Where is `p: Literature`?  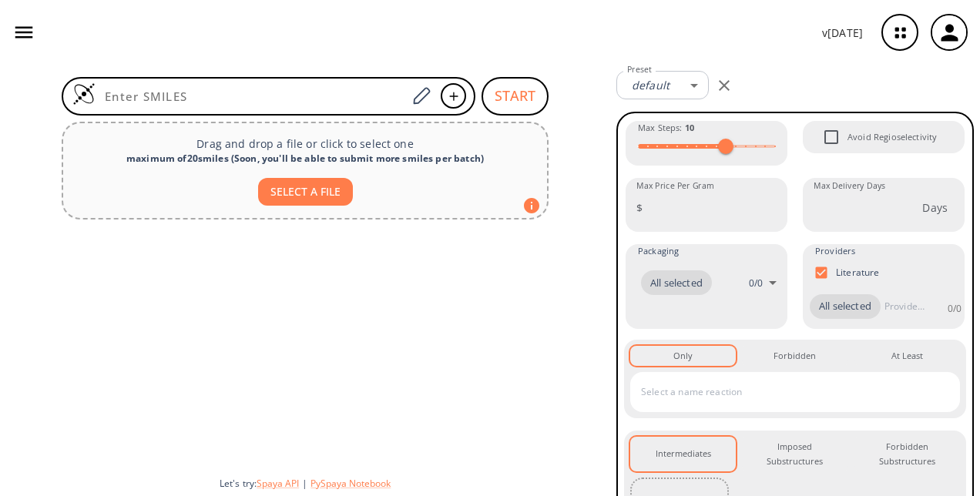 p: Literature is located at coordinates (857, 272).